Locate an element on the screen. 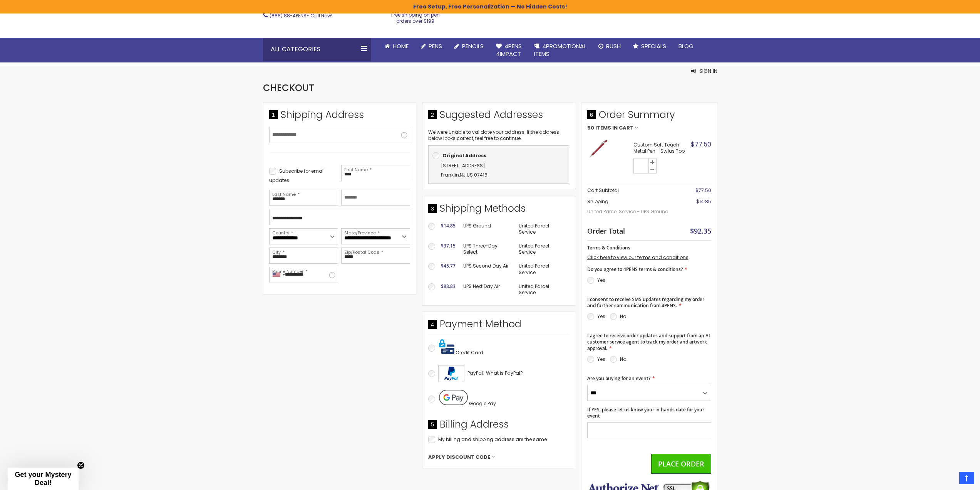 The image size is (980, 490). span: 07416 is located at coordinates (480, 175).